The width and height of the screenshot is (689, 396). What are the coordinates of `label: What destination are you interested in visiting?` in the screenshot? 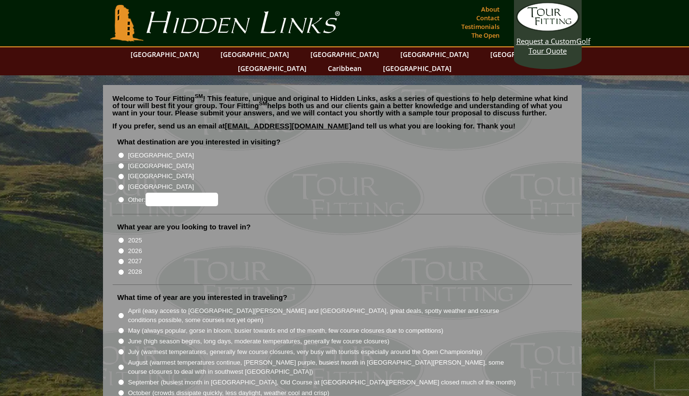 It's located at (199, 142).